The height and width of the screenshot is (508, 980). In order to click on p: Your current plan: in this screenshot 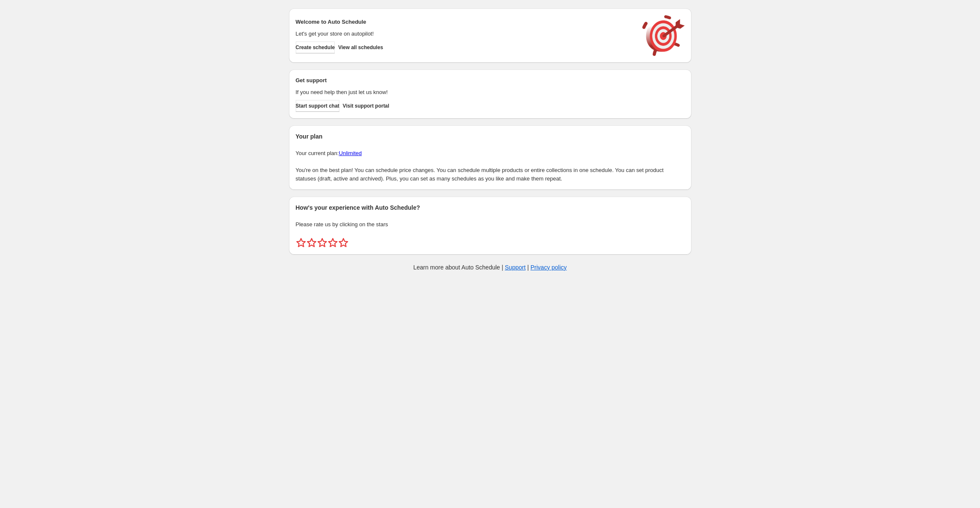, I will do `click(490, 154)`.